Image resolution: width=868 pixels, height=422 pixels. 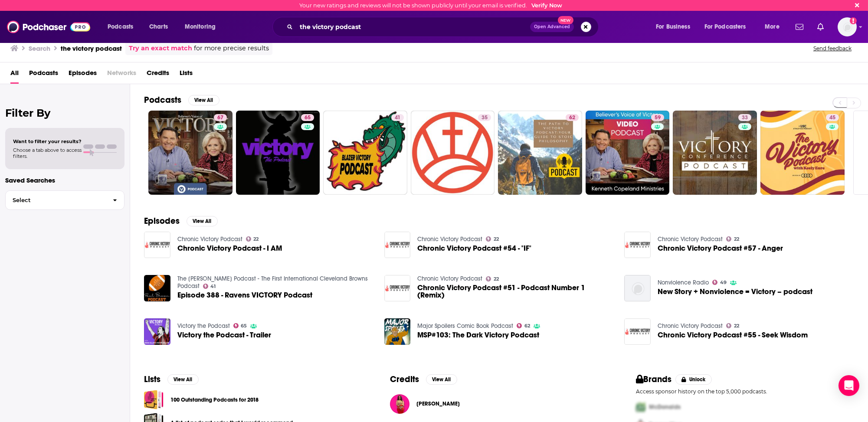 I want to click on a: CreditsView All, so click(x=423, y=379).